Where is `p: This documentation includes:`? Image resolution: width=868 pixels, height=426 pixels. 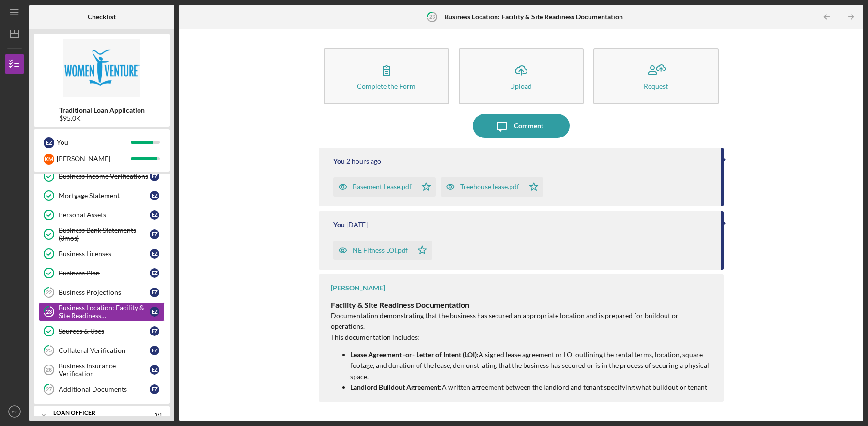 p: This documentation includes: is located at coordinates (522, 337).